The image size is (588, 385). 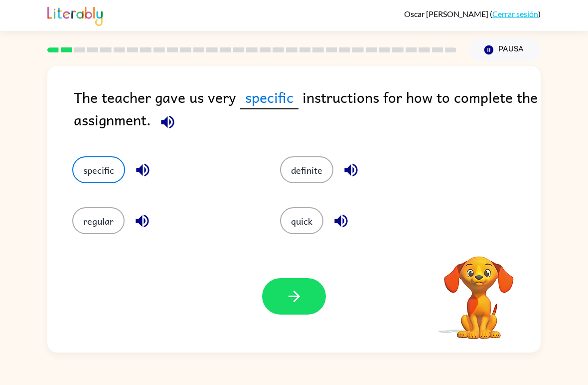 What do you see at coordinates (301, 221) in the screenshot?
I see `button: quick` at bounding box center [301, 221].